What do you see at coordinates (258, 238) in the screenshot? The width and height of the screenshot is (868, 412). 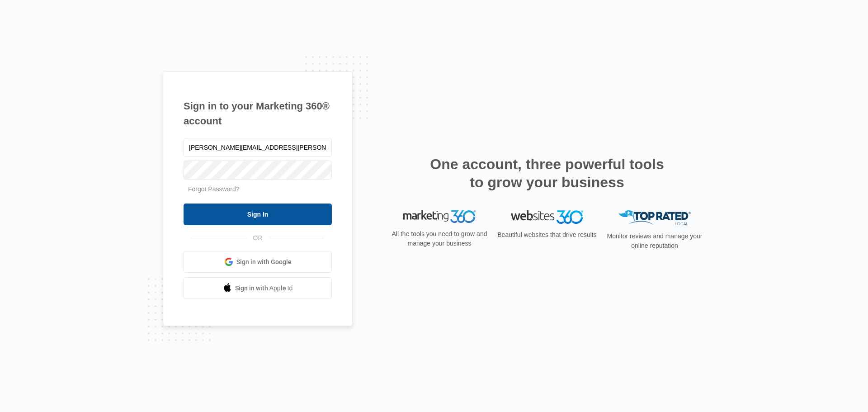 I see `span: OR` at bounding box center [258, 238].